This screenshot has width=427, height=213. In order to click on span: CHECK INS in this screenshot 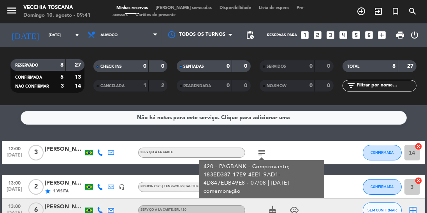, I will do `click(111, 66)`.